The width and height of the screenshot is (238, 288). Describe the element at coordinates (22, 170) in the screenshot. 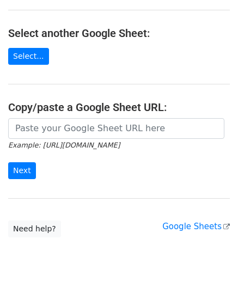

I see `input: Next` at that location.